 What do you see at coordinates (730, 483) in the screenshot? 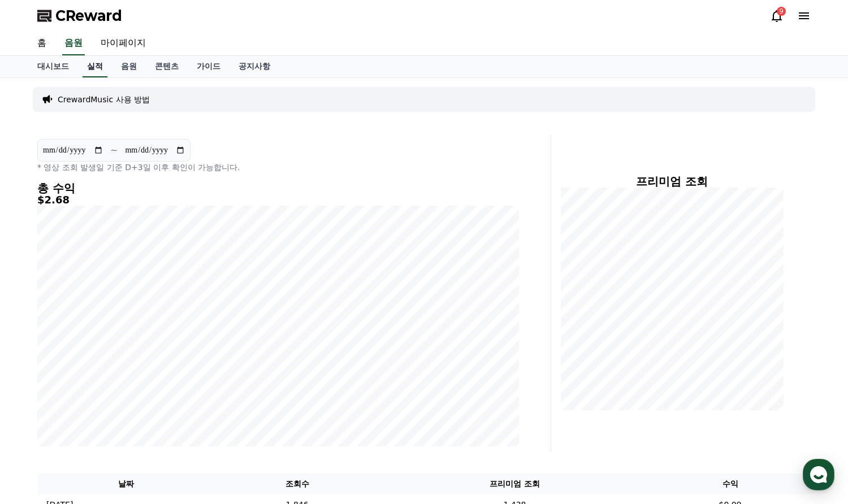
I see `th: 수익` at bounding box center [730, 483].